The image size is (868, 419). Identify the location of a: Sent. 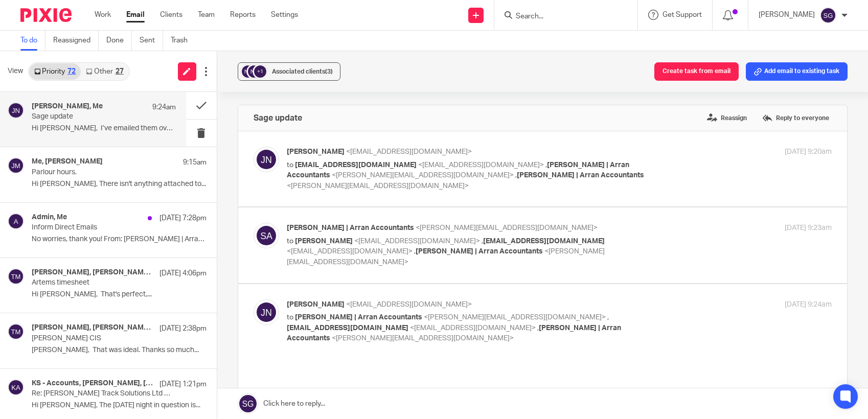
(151, 40).